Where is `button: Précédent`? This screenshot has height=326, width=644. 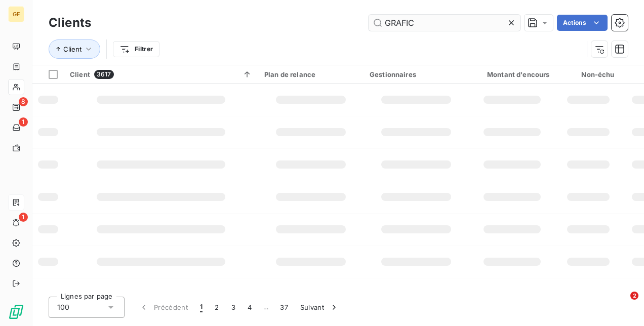 button: Précédent is located at coordinates (163, 308).